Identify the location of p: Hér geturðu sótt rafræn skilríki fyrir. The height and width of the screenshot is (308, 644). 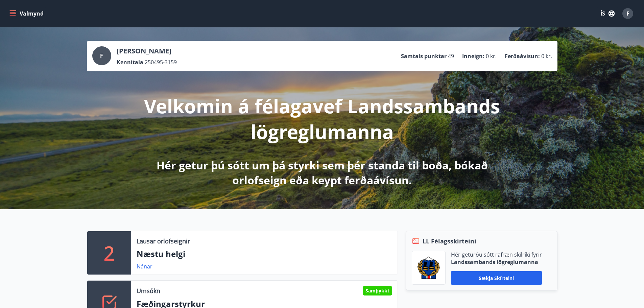
(496, 255).